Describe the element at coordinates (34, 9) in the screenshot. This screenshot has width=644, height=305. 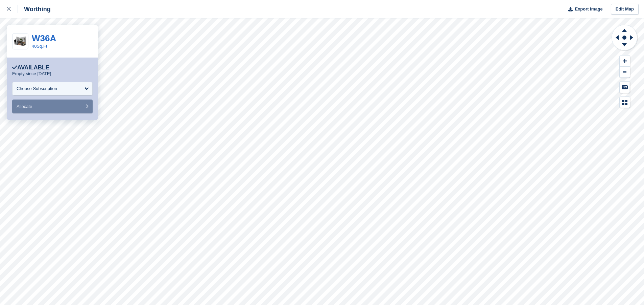
I see `div: Worthing` at that location.